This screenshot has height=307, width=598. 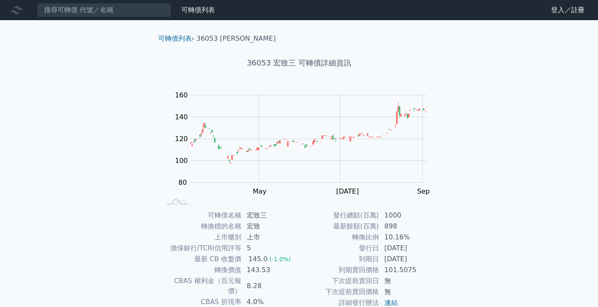 I want to click on tspan: 140, so click(x=181, y=117).